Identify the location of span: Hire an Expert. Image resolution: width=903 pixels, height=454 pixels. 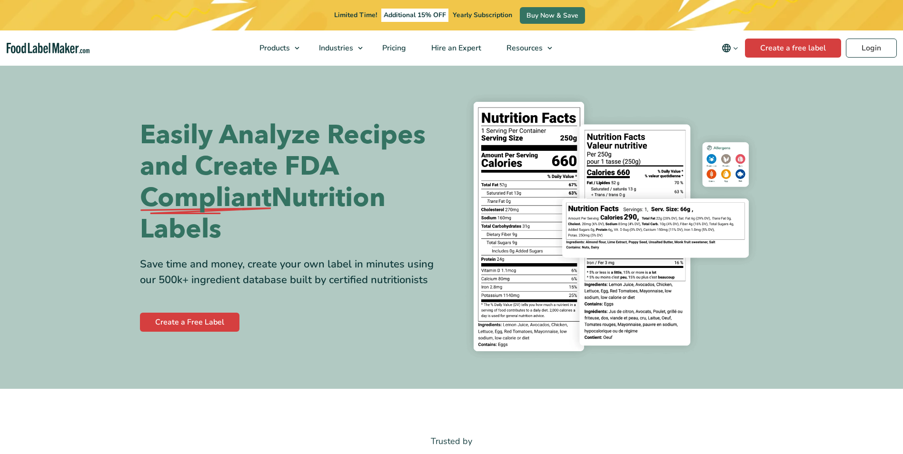
(455, 48).